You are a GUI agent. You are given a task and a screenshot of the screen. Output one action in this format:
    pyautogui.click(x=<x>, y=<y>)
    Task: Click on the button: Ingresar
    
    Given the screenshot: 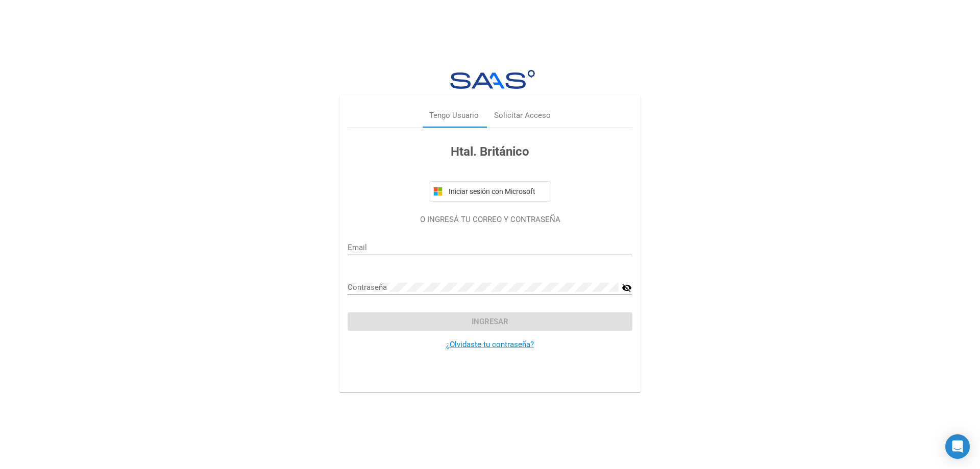 What is the action you would take?
    pyautogui.click(x=489, y=322)
    